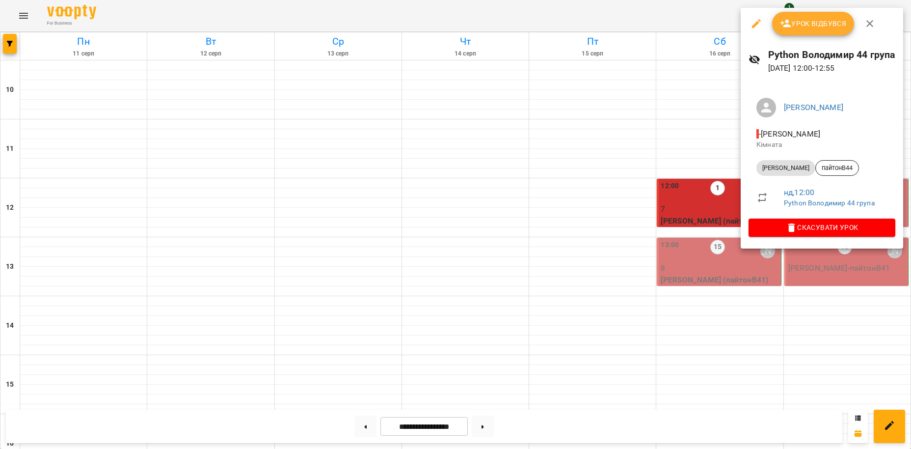 Image resolution: width=911 pixels, height=449 pixels. What do you see at coordinates (829, 203) in the screenshot?
I see `a: Python Володимир 44 група` at bounding box center [829, 203].